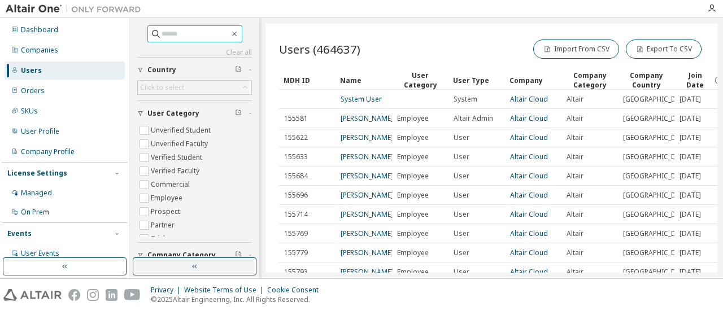 This screenshot has width=723, height=311. I want to click on img: altair_logo.svg, so click(32, 295).